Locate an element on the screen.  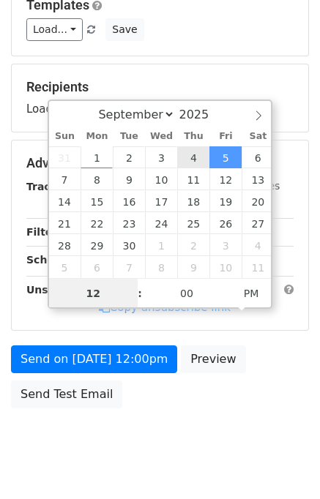
span: August 31, 2025 is located at coordinates (65, 157).